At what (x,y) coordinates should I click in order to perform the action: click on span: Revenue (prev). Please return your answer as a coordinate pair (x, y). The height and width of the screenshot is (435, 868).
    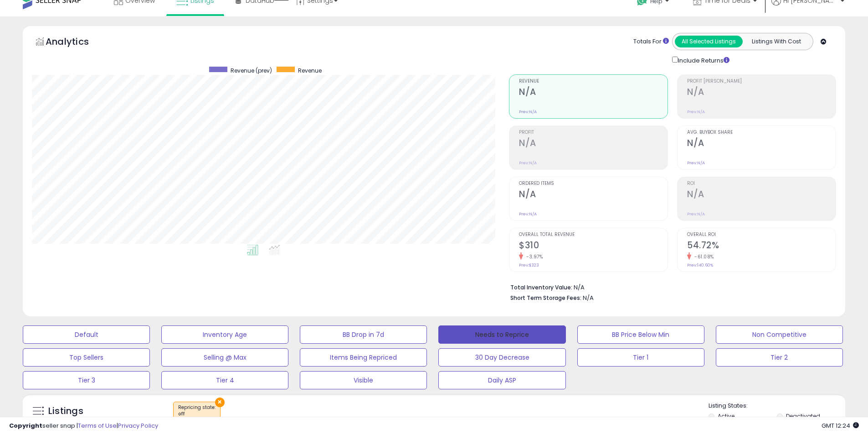
    Looking at the image, I should click on (251, 70).